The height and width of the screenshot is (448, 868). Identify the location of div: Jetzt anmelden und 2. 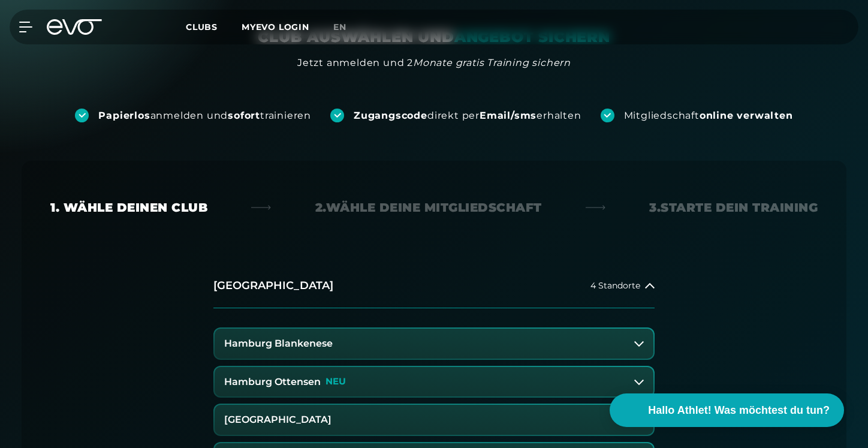
(434, 63).